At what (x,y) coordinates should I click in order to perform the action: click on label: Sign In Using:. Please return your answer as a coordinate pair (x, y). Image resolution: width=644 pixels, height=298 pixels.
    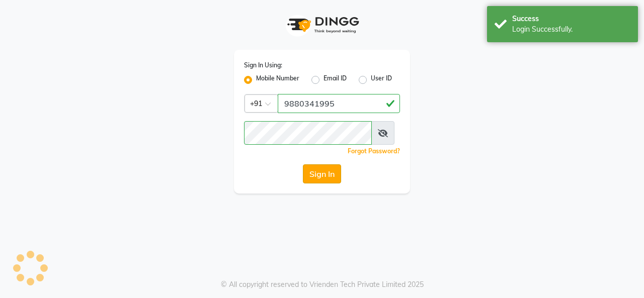
    Looking at the image, I should click on (263, 65).